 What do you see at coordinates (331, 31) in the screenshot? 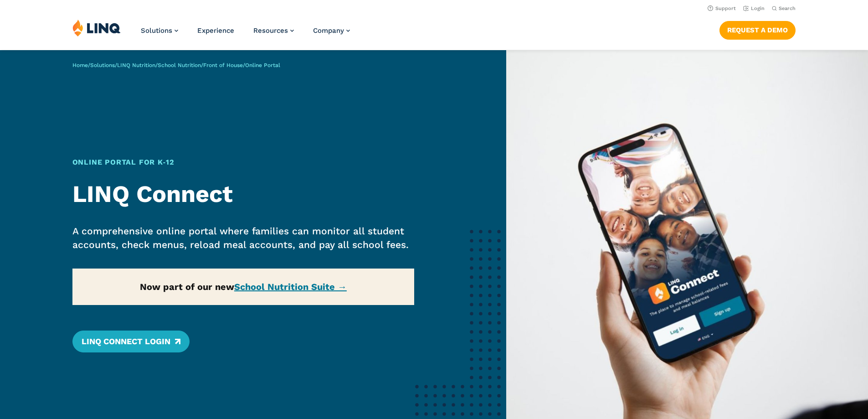
I see `a: Company` at bounding box center [331, 31].